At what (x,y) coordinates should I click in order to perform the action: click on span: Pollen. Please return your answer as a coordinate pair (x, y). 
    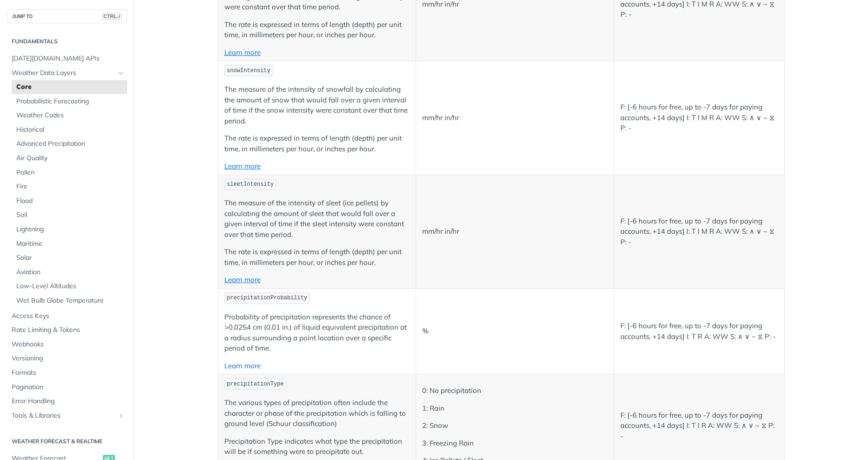
    Looking at the image, I should click on (70, 173).